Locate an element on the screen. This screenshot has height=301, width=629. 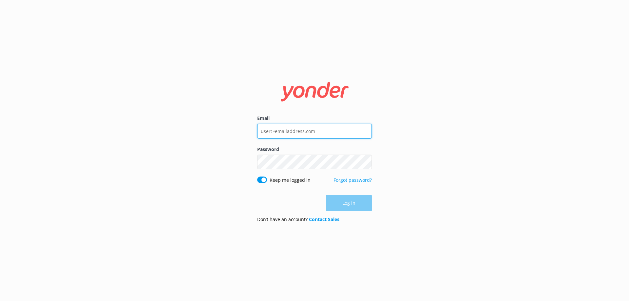
input: user@emailaddress.com is located at coordinates (314, 131).